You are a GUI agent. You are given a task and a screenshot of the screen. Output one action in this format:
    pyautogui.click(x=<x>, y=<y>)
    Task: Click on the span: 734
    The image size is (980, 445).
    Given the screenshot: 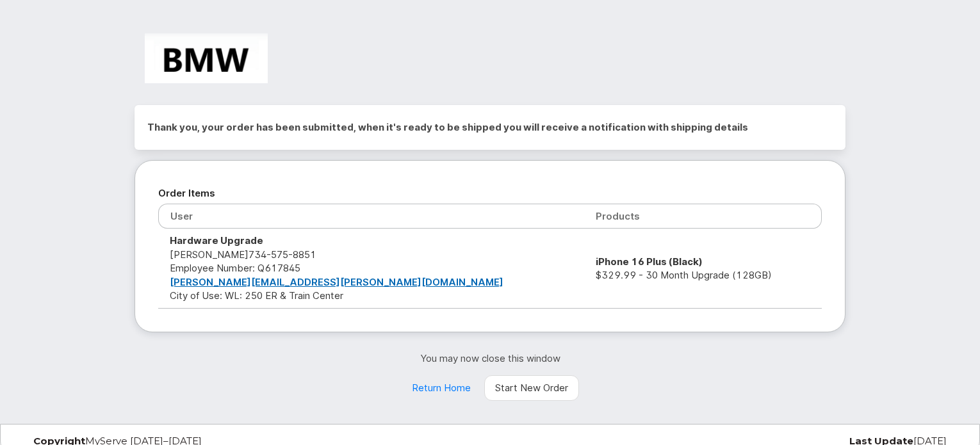 What is the action you would take?
    pyautogui.click(x=282, y=254)
    